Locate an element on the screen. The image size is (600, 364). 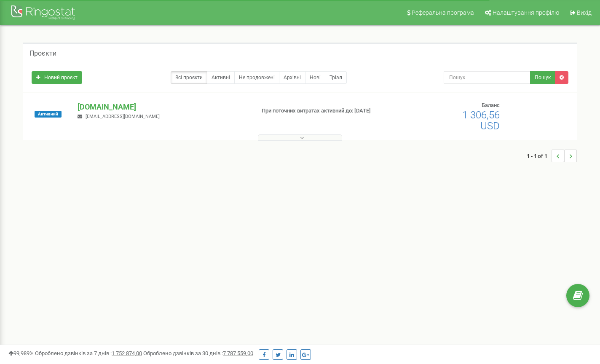
h5: Проєкти is located at coordinates (43, 54).